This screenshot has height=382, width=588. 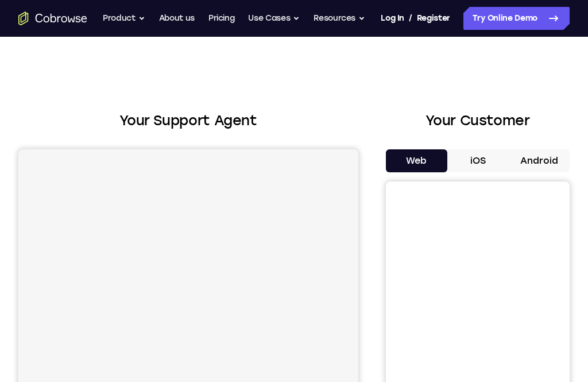 I want to click on a: Log In, so click(x=392, y=19).